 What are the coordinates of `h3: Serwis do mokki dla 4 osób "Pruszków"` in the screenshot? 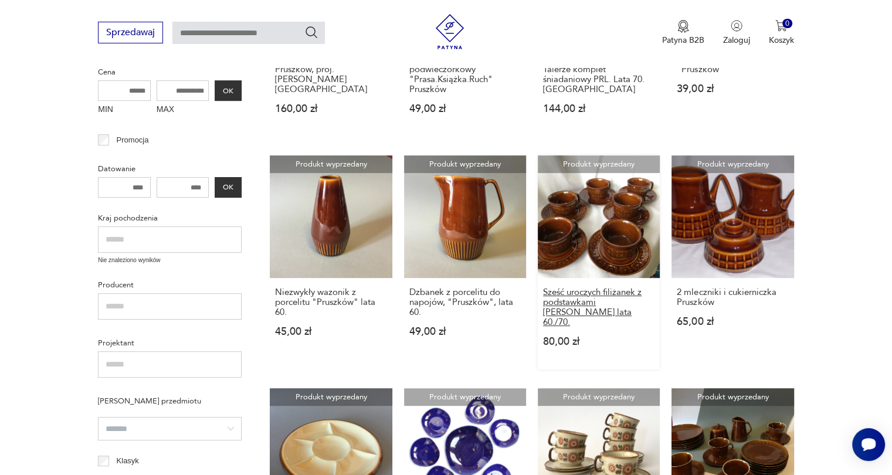 It's located at (732, 64).